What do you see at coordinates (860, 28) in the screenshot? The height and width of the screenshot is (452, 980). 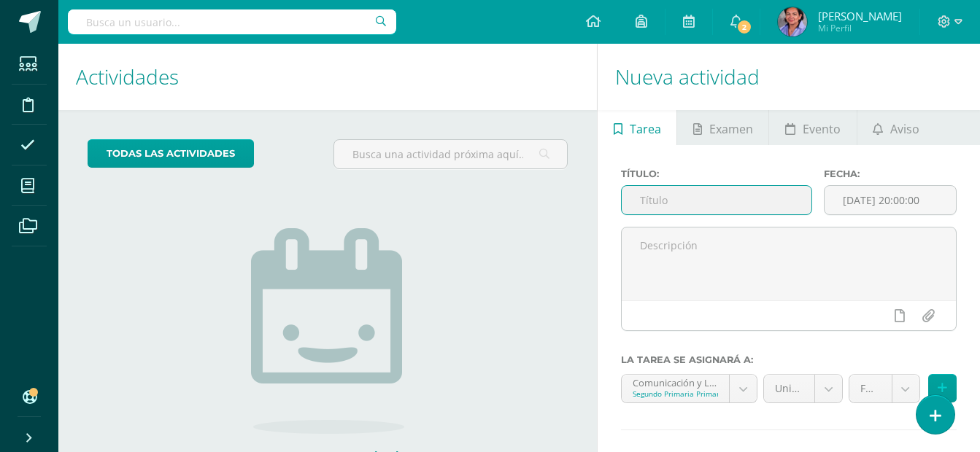 I see `span: Mi Perfil` at bounding box center [860, 28].